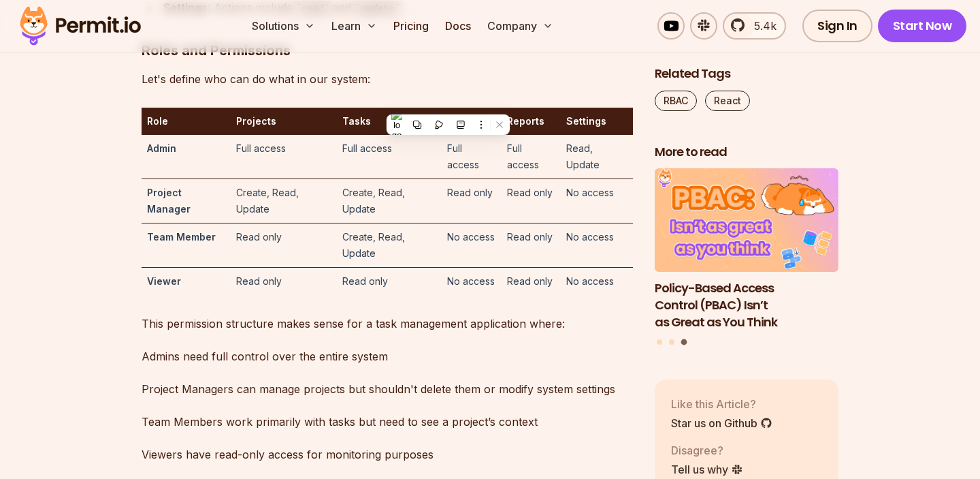 This screenshot has width=980, height=479. I want to click on a: Start Now, so click(922, 26).